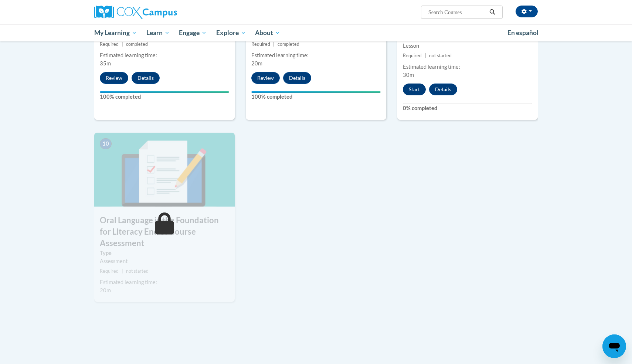 This screenshot has height=364, width=632. What do you see at coordinates (408, 75) in the screenshot?
I see `span: 30m` at bounding box center [408, 75].